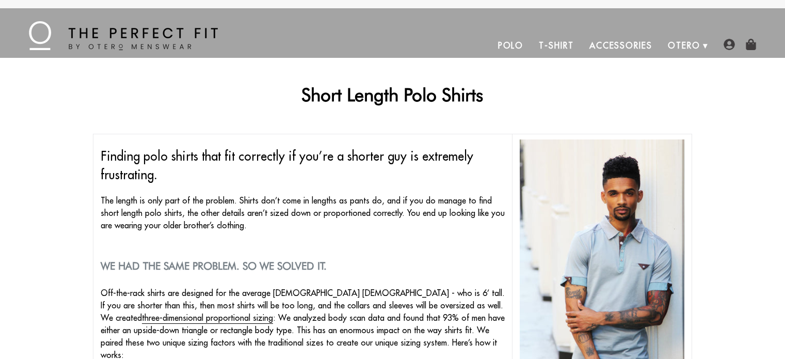  I want to click on a: Otero, so click(684, 45).